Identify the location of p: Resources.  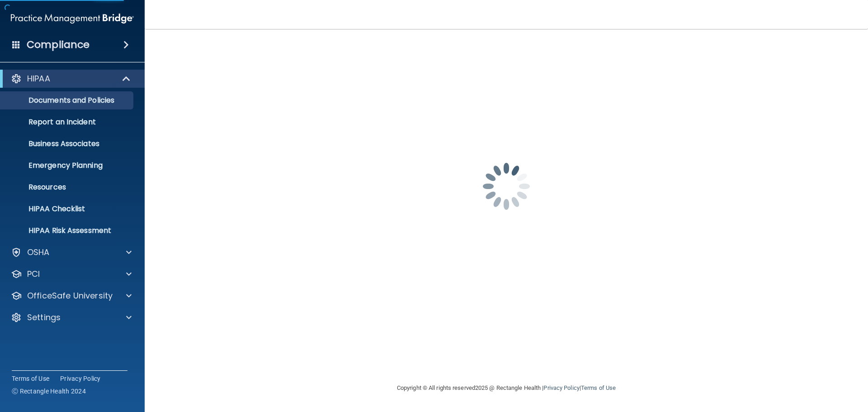
(68, 187).